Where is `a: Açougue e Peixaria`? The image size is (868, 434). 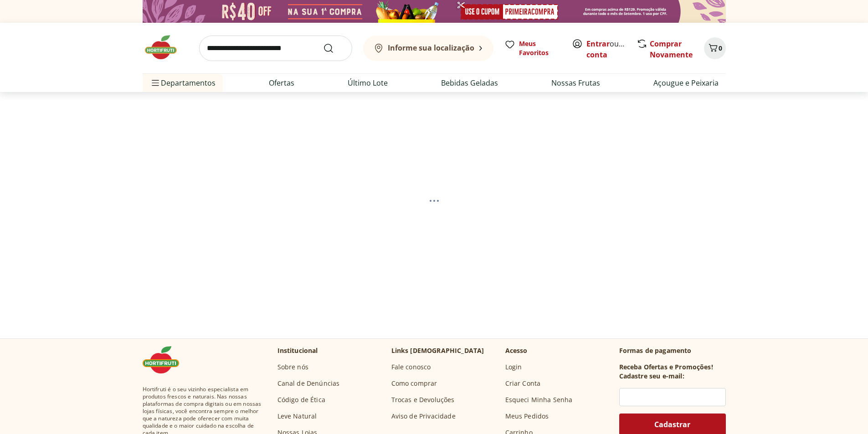
a: Açougue e Peixaria is located at coordinates (686, 83).